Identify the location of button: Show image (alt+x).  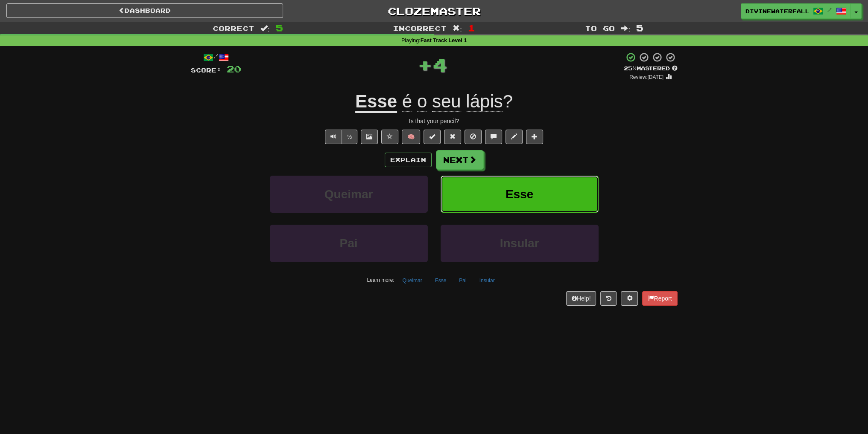
(369, 137).